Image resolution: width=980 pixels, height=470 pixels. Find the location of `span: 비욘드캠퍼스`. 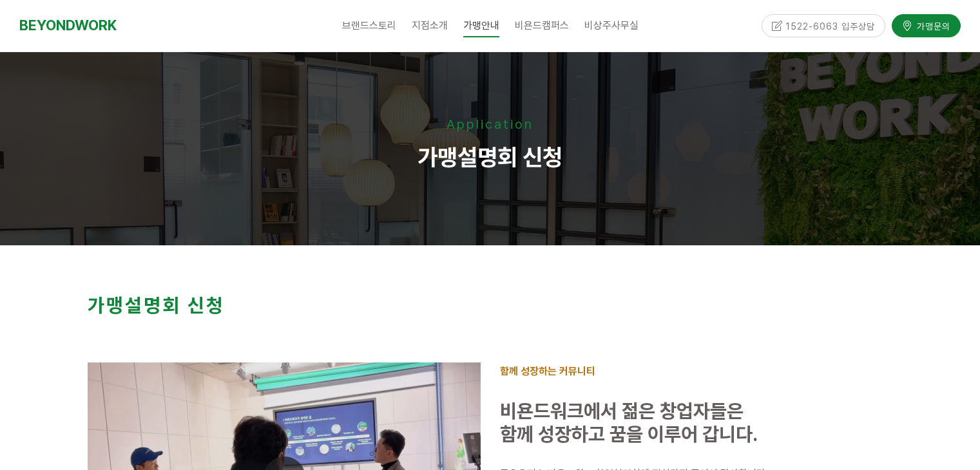

span: 비욘드캠퍼스 is located at coordinates (541, 25).